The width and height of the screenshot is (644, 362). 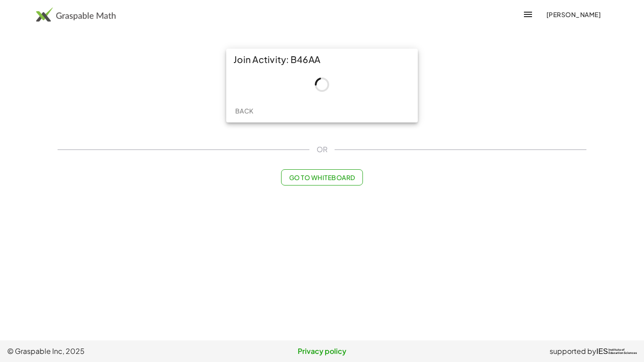 I want to click on span: supported by, so click(x=573, y=351).